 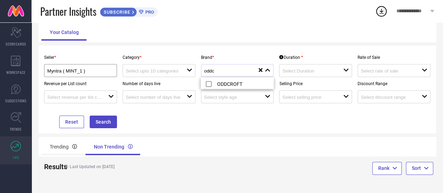 I want to click on div: Open download list, so click(x=381, y=11).